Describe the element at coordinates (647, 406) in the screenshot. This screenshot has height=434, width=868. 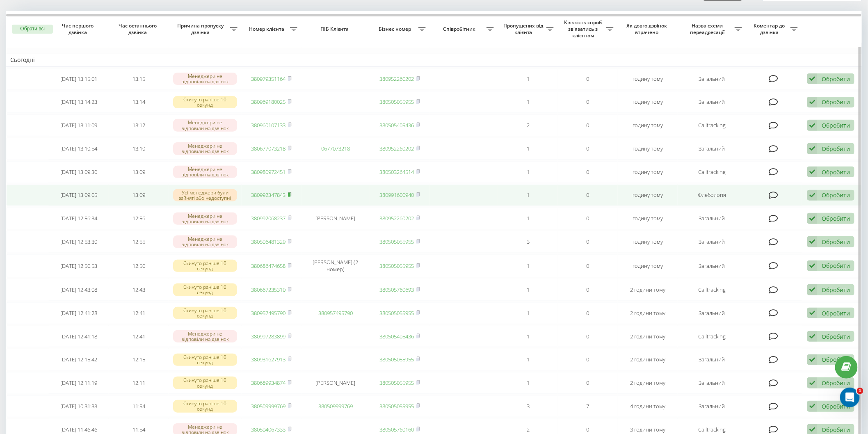
I see `td: 4 години тому` at that location.